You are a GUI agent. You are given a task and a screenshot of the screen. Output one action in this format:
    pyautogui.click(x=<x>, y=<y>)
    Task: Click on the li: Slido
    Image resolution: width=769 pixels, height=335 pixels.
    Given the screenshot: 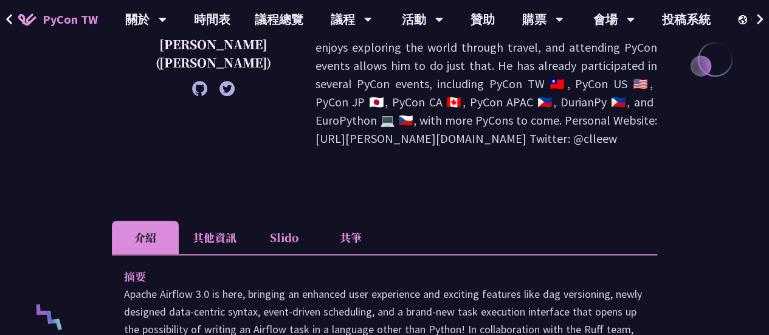 What is the action you would take?
    pyautogui.click(x=284, y=237)
    